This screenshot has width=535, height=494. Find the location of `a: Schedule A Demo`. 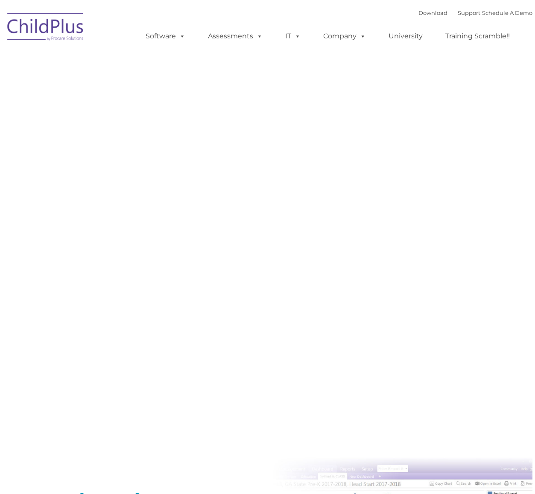

a: Schedule A Demo is located at coordinates (507, 13).